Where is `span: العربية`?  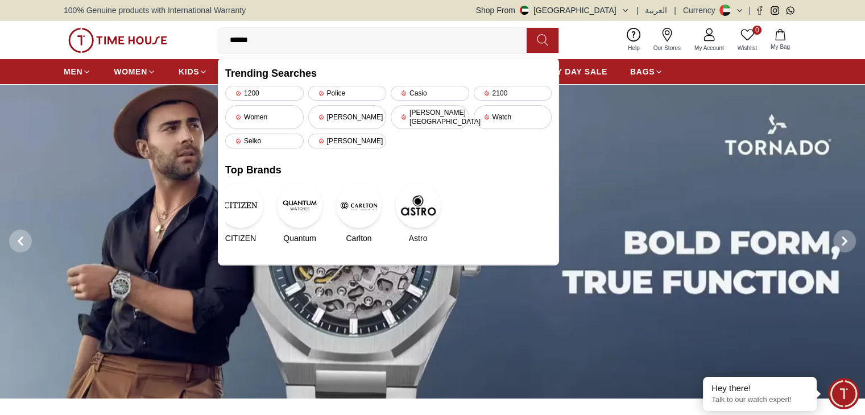
span: العربية is located at coordinates (656, 10).